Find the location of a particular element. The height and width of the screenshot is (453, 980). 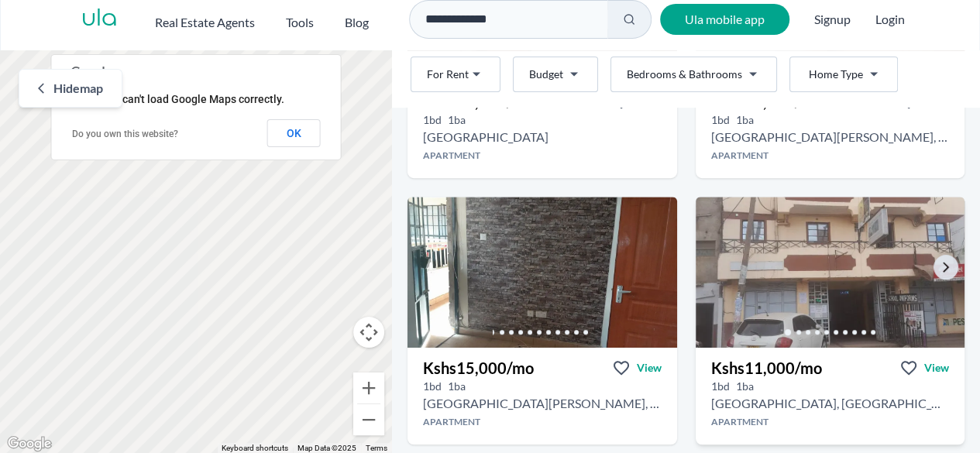

h3: Kshs 15,000 /mo is located at coordinates (478, 368).